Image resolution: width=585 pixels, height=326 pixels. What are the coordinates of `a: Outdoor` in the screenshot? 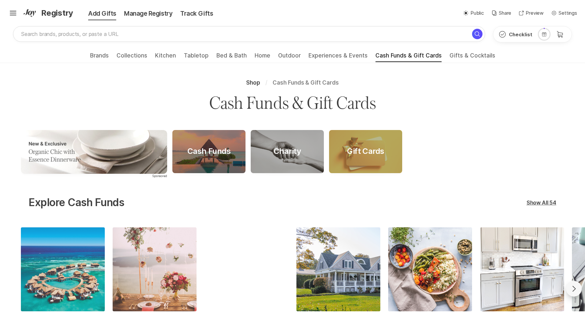 It's located at (289, 57).